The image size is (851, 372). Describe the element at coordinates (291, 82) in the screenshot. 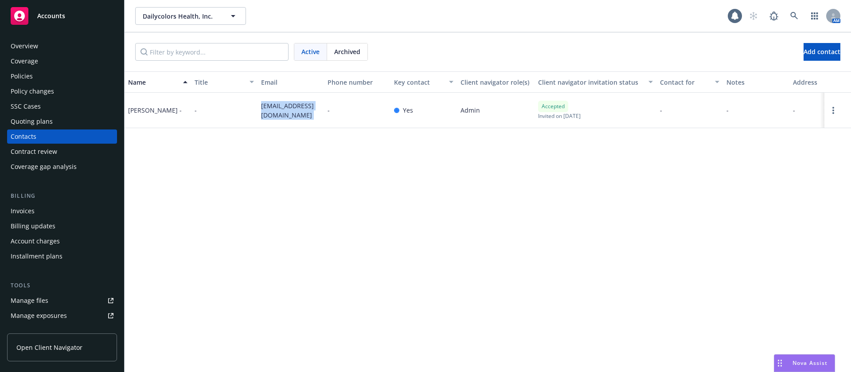

I see `button: Email` at that location.